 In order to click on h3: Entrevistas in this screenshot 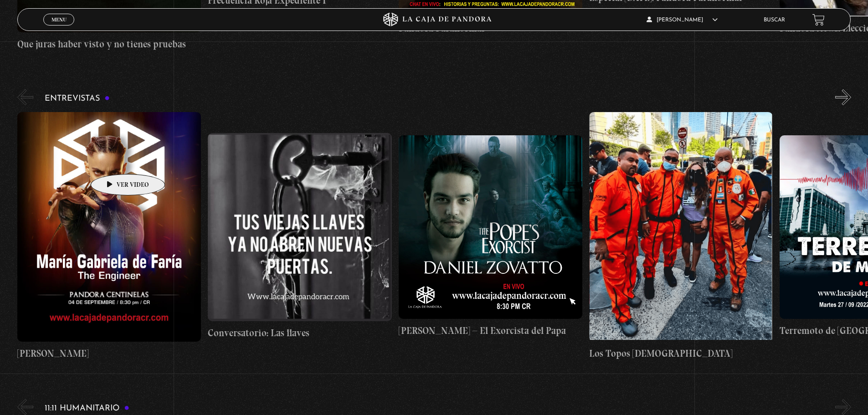, I will do `click(77, 98)`.